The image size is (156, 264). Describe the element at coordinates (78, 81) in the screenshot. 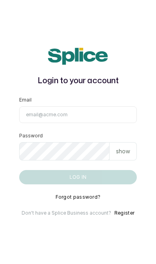

I see `h1: Login to your account` at that location.